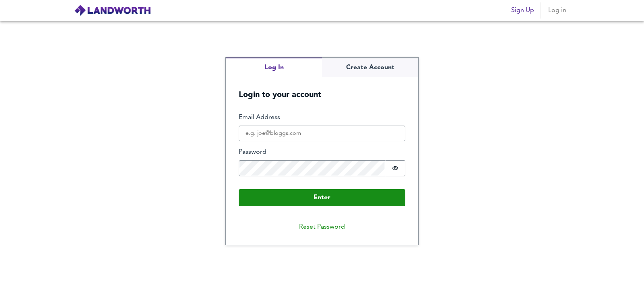  I want to click on button: Sign Up, so click(523, 10).